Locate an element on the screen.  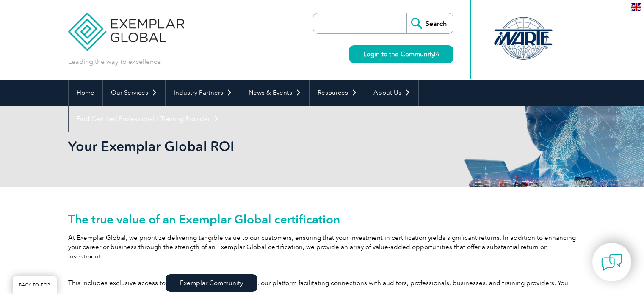
h2: Your Exemplar Global ROI is located at coordinates (246, 146).